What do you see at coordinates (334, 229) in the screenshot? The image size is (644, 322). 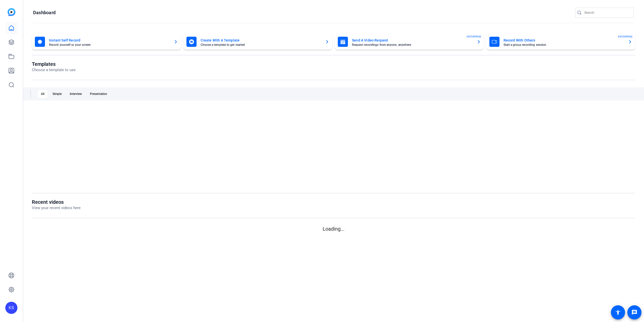 I see `p: Loading...` at bounding box center [334, 229].